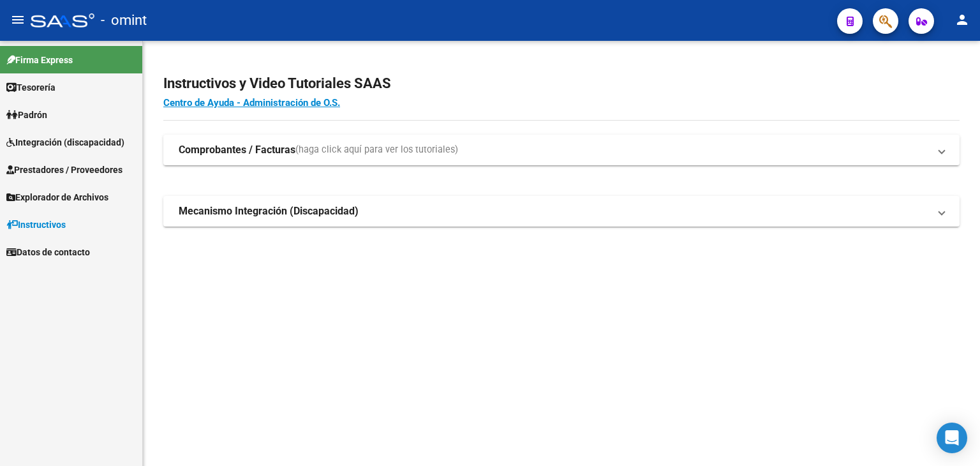 The width and height of the screenshot is (980, 466). What do you see at coordinates (561, 84) in the screenshot?
I see `h2: Instructivos y Video Tutoriales SAAS` at bounding box center [561, 84].